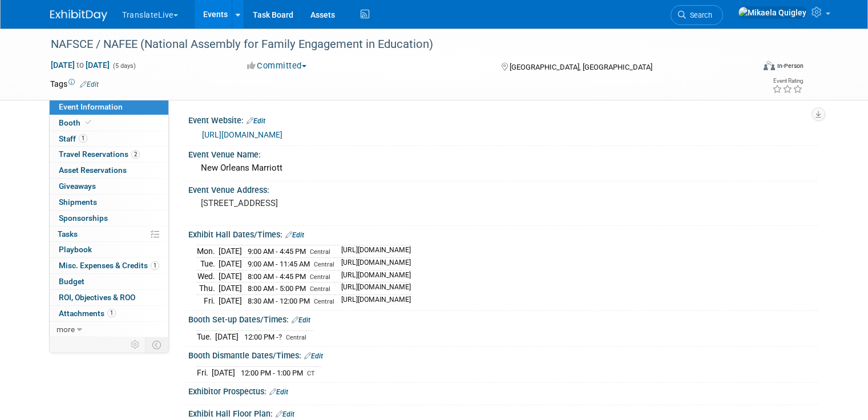 Image resolution: width=868 pixels, height=420 pixels. I want to click on span: 12:00 PM - 1:00 PM, so click(272, 373).